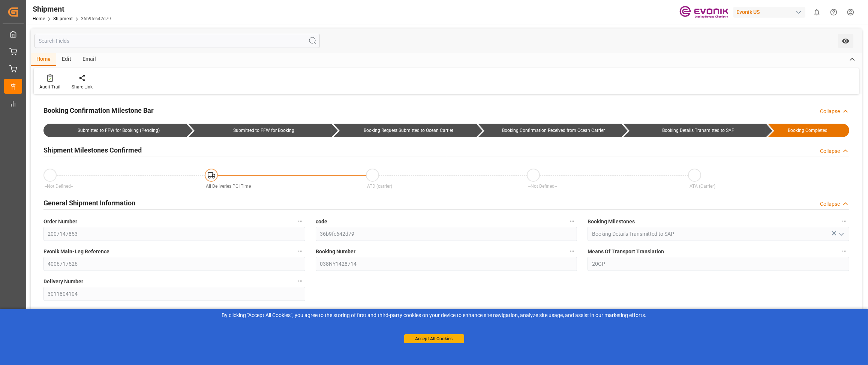 Image resolution: width=868 pixels, height=365 pixels. What do you see at coordinates (93, 150) in the screenshot?
I see `h2: Shipment Milestones Confirmed` at bounding box center [93, 150].